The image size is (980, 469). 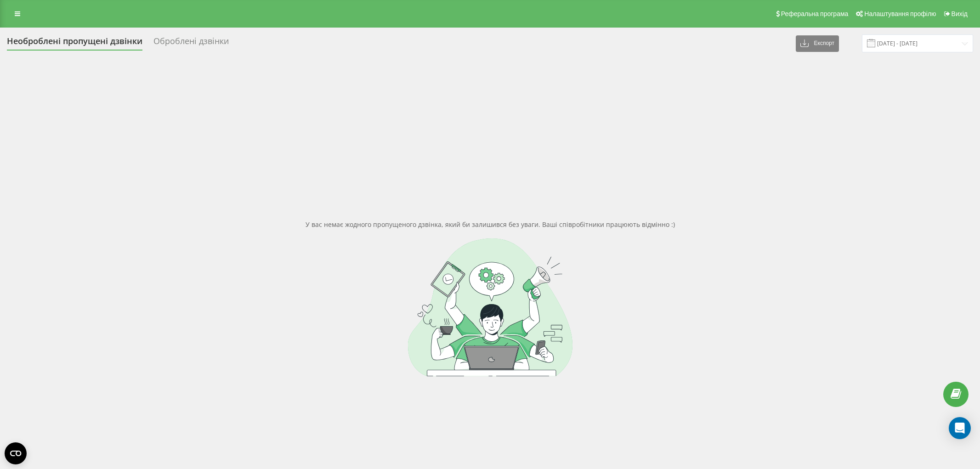 What do you see at coordinates (815, 14) in the screenshot?
I see `span: Реферальна програма` at bounding box center [815, 14].